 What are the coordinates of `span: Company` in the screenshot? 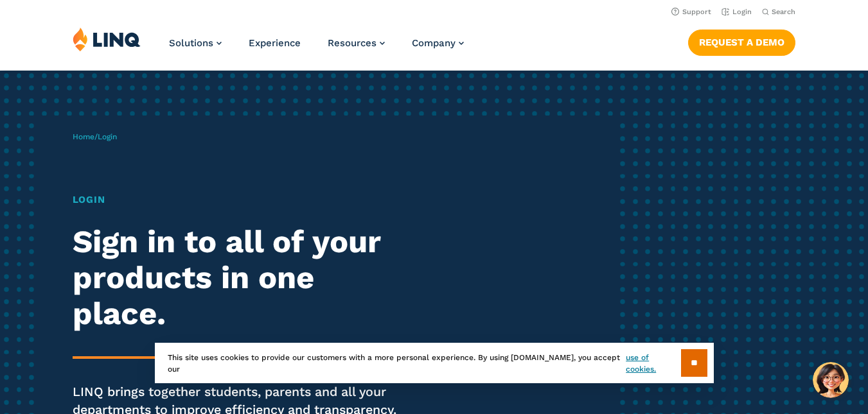 It's located at (434, 43).